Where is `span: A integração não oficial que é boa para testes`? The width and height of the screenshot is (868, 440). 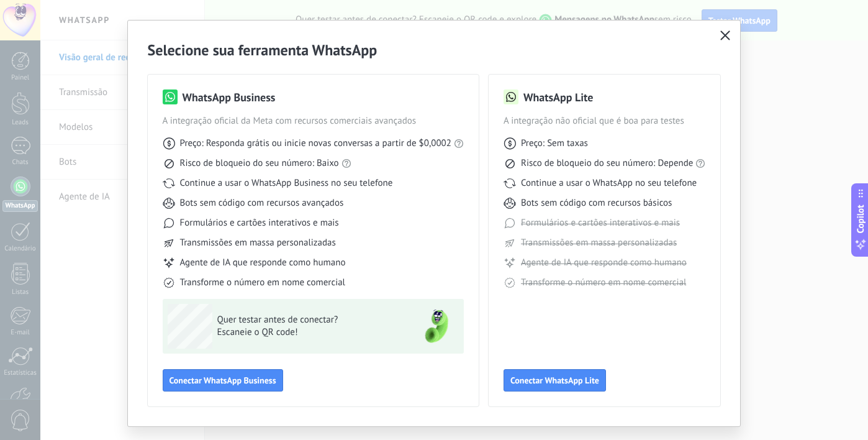
span: A integração não oficial que é boa para testes is located at coordinates (605, 122).